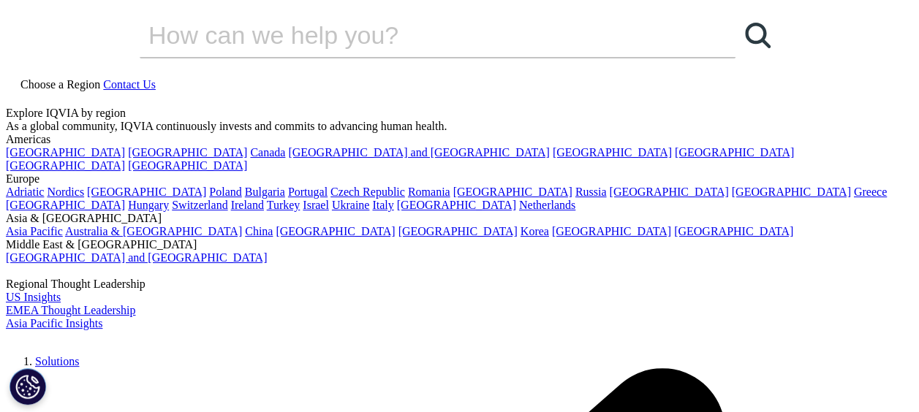  I want to click on a: Contact Us, so click(129, 84).